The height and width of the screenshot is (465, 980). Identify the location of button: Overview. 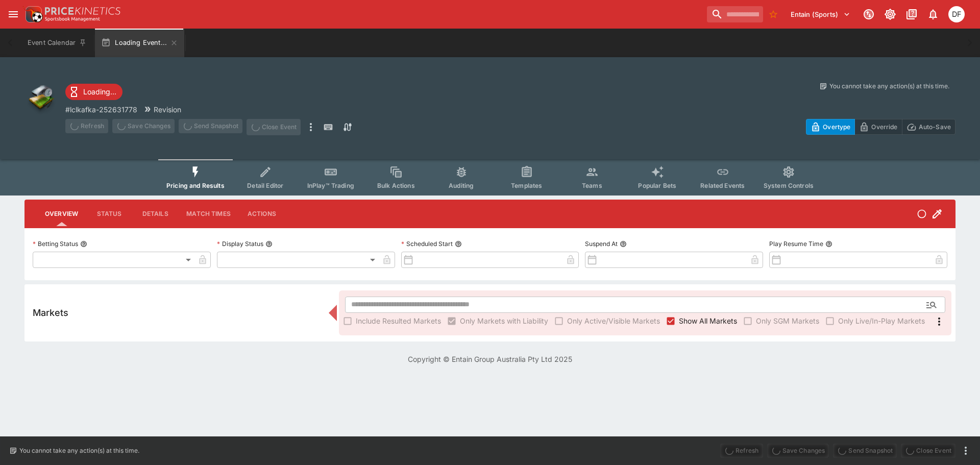
(62, 214).